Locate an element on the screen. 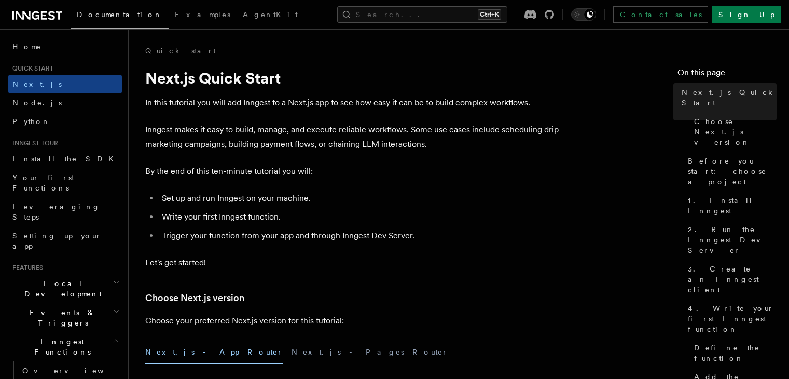 The width and height of the screenshot is (789, 379). a: 3. Create an Inngest client is located at coordinates (730, 279).